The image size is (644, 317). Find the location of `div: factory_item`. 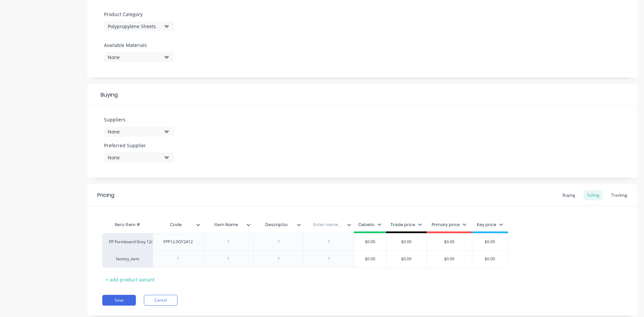

div: factory_item is located at coordinates (127, 259).